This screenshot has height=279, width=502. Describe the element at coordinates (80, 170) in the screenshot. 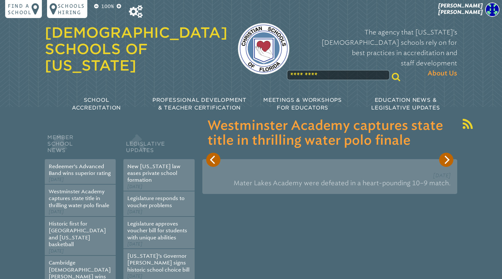

I see `a: Redeemer’s Advanced Band wins superior rating` at that location.